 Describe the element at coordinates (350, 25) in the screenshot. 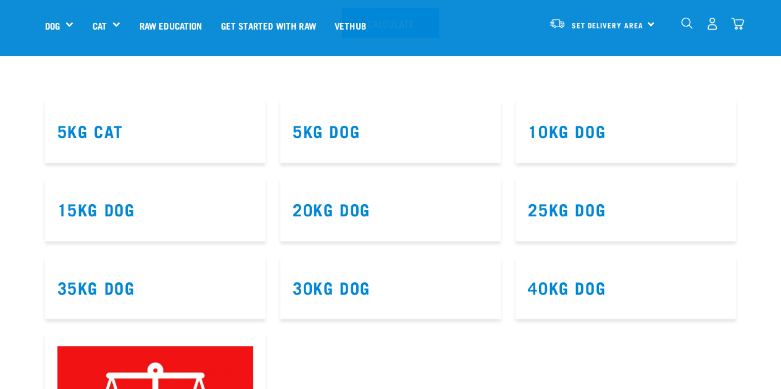

I see `a: Vethub` at that location.